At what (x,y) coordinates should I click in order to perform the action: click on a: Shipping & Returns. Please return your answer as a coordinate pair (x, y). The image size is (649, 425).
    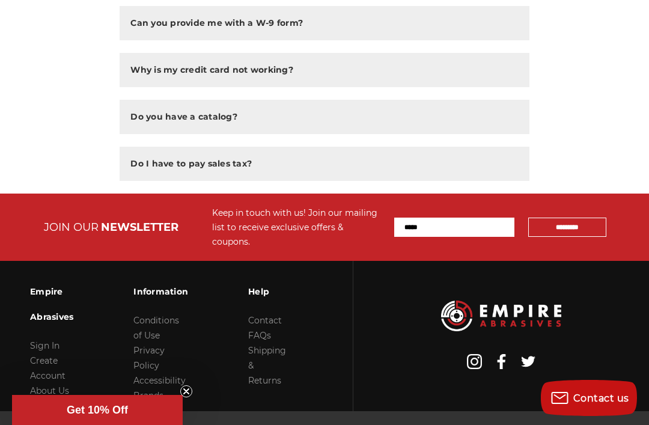
    Looking at the image, I should click on (267, 365).